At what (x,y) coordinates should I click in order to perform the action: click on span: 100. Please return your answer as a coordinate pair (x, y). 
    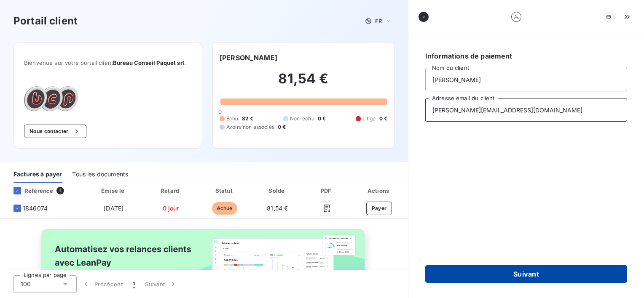
    Looking at the image, I should click on (26, 284).